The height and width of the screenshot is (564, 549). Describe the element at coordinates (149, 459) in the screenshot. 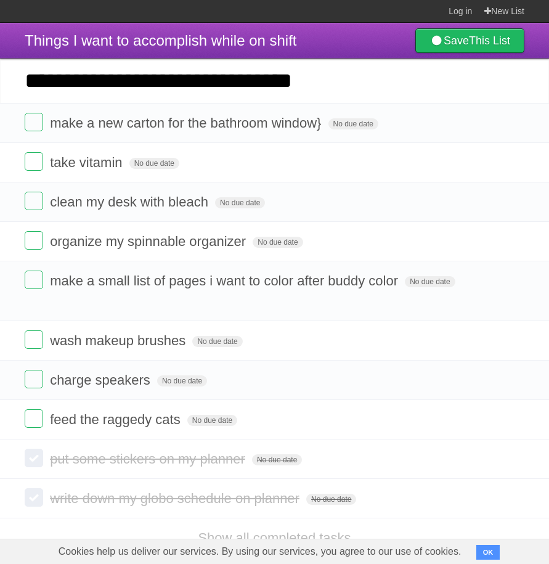

I see `span: put some stickers on my planner` at that location.